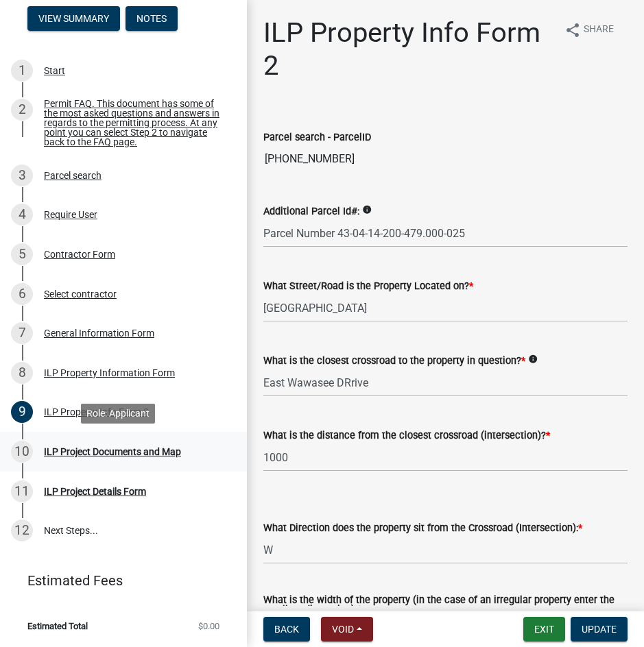  Describe the element at coordinates (54, 70) in the screenshot. I see `div: Start` at that location.